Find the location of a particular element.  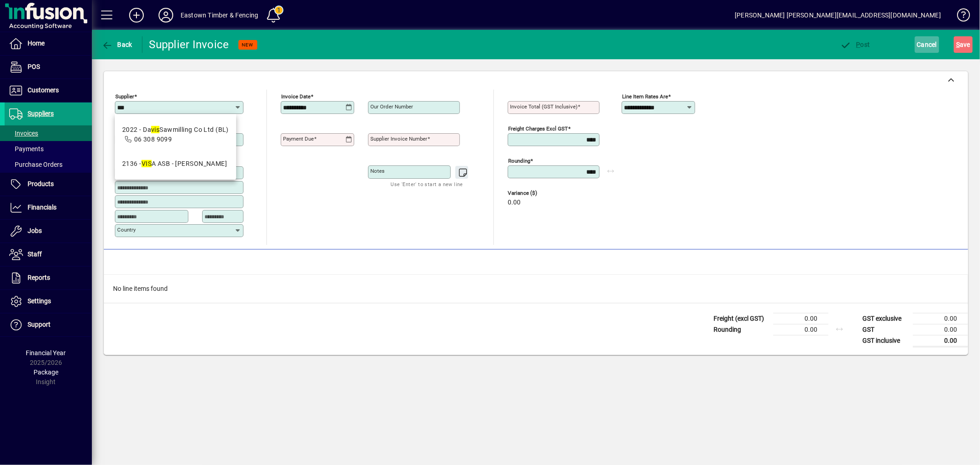

mat-hint: Use 'Enter' to start a new line is located at coordinates (427, 184).